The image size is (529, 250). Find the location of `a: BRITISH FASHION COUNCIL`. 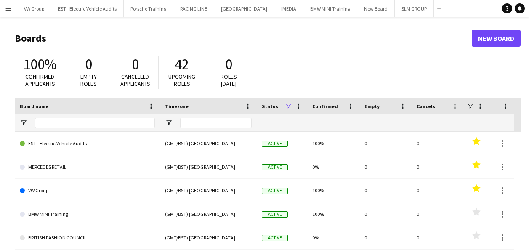

a: BRITISH FASHION COUNCIL is located at coordinates (87, 238).